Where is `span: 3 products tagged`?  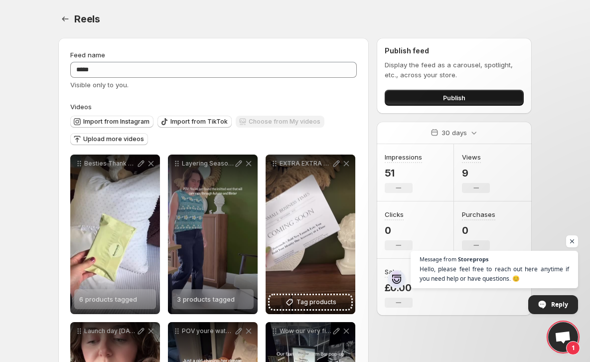
span: 3 products tagged is located at coordinates (206, 299).